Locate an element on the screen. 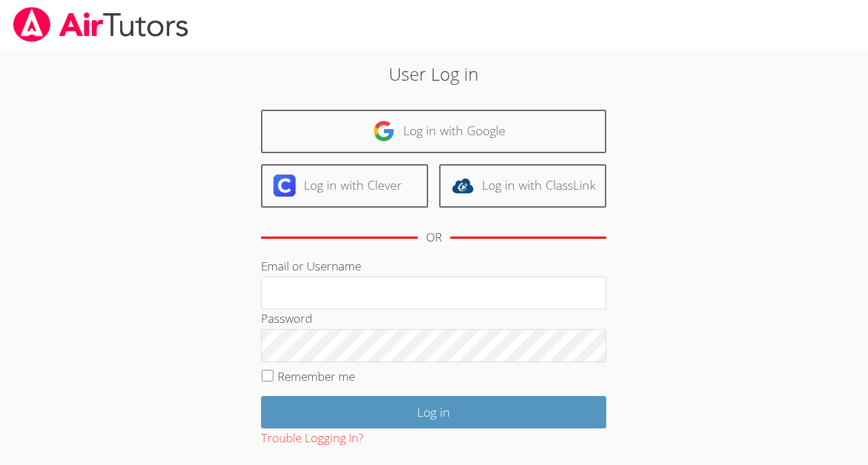  img: google-logo-50288ca7cdecda66e5e0955fdab243c47b7ad437acaf1139b6f446037453330a.svg is located at coordinates (384, 131).